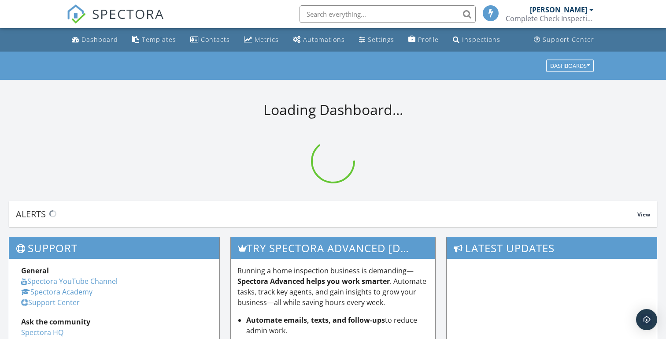  What do you see at coordinates (57, 292) in the screenshot?
I see `a: Spectora Academy` at bounding box center [57, 292].